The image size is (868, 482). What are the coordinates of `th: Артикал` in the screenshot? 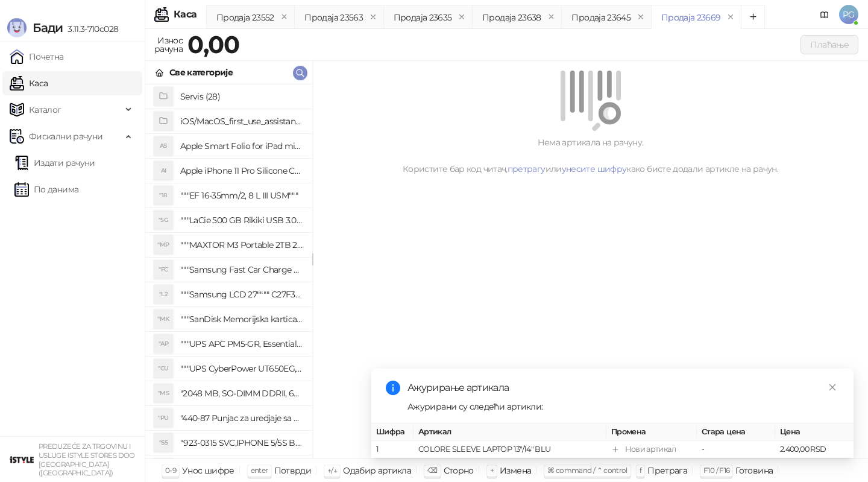 It's located at (510, 432).